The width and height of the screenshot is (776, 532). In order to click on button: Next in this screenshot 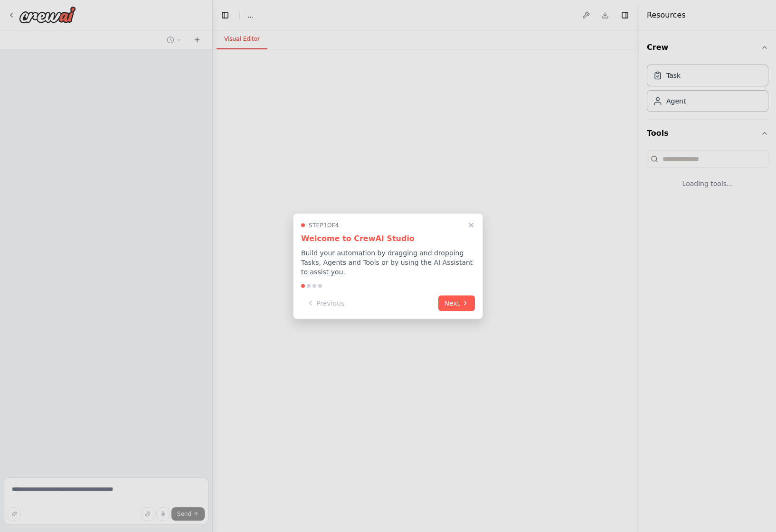, I will do `click(456, 303)`.